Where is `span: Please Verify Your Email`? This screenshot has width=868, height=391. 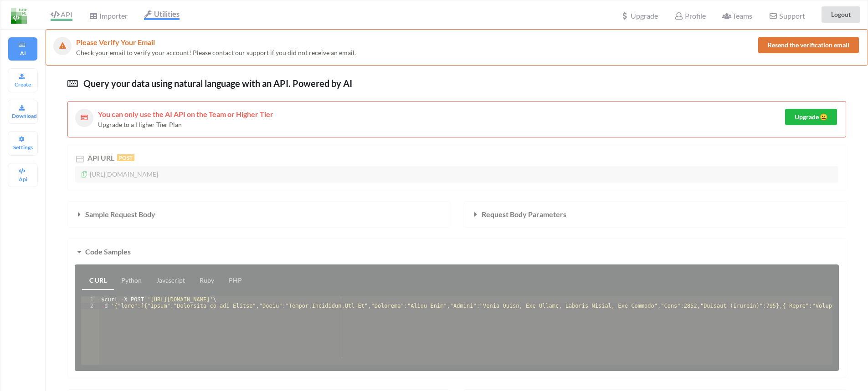 span: Please Verify Your Email is located at coordinates (115, 42).